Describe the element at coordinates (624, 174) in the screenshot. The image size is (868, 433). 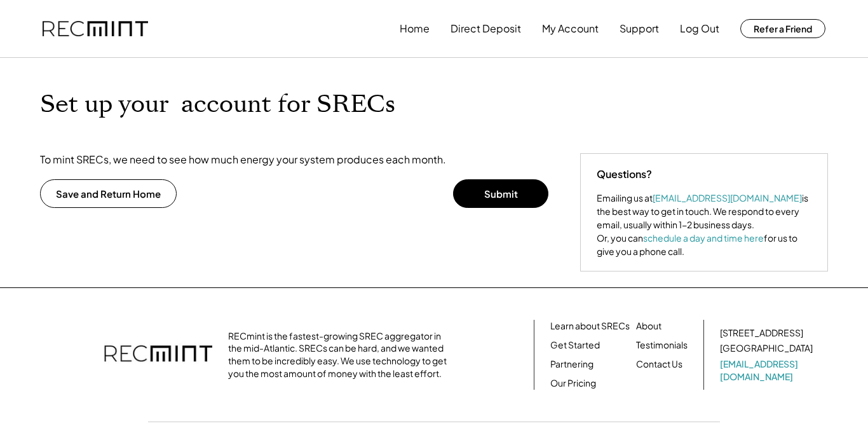
I see `div: Questions?` at that location.